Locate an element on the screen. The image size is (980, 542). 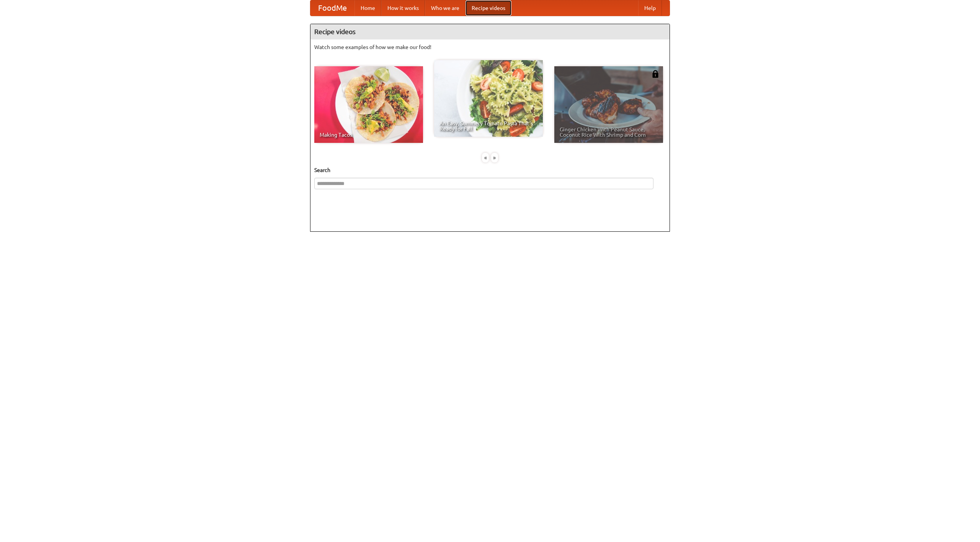
a: Recipe videos is located at coordinates (488, 8).